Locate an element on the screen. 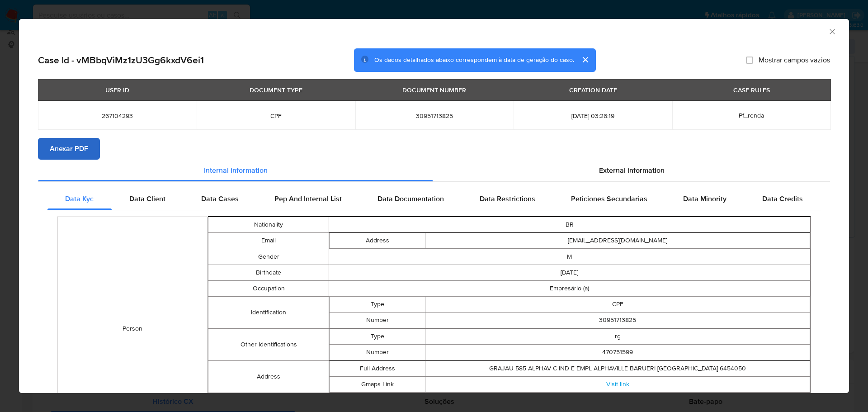  span: Internal information is located at coordinates (236, 170).